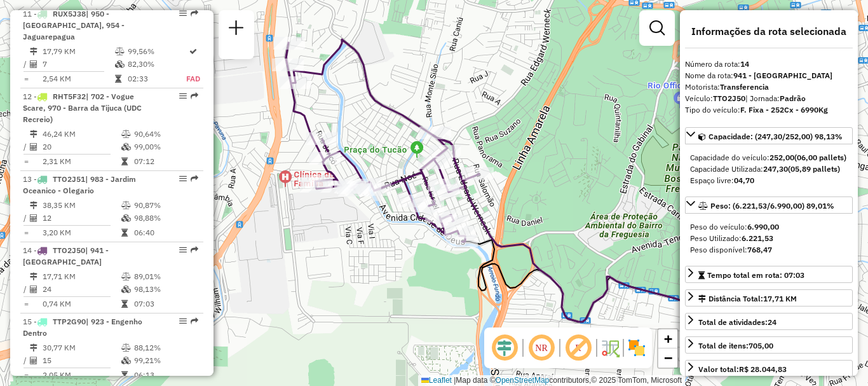  What do you see at coordinates (81, 277) in the screenshot?
I see `td: 17,71 KM` at bounding box center [81, 277].